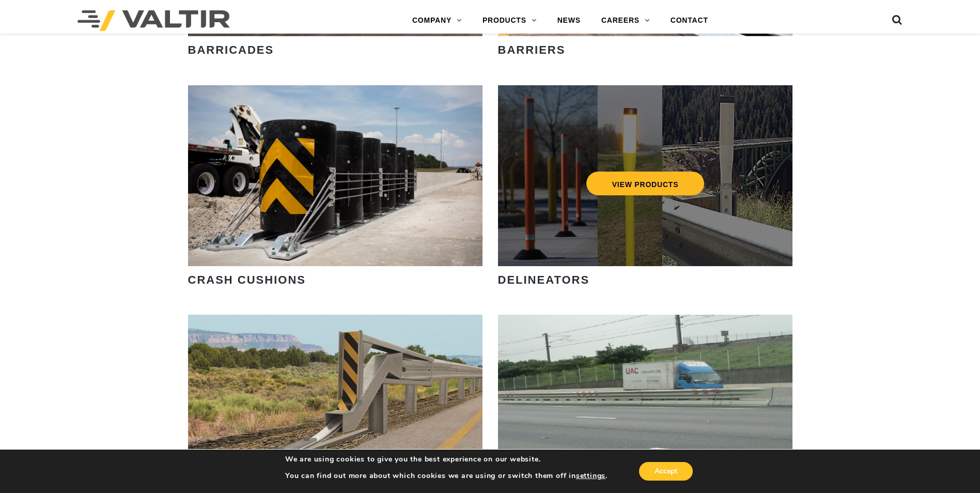  What do you see at coordinates (231, 50) in the screenshot?
I see `strong: BARRICADES` at bounding box center [231, 50].